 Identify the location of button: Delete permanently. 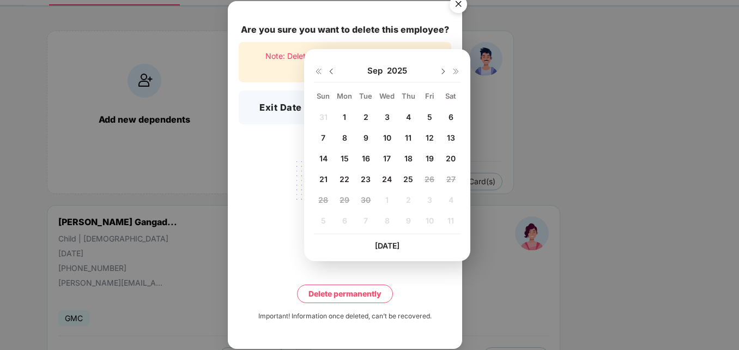
(345, 294).